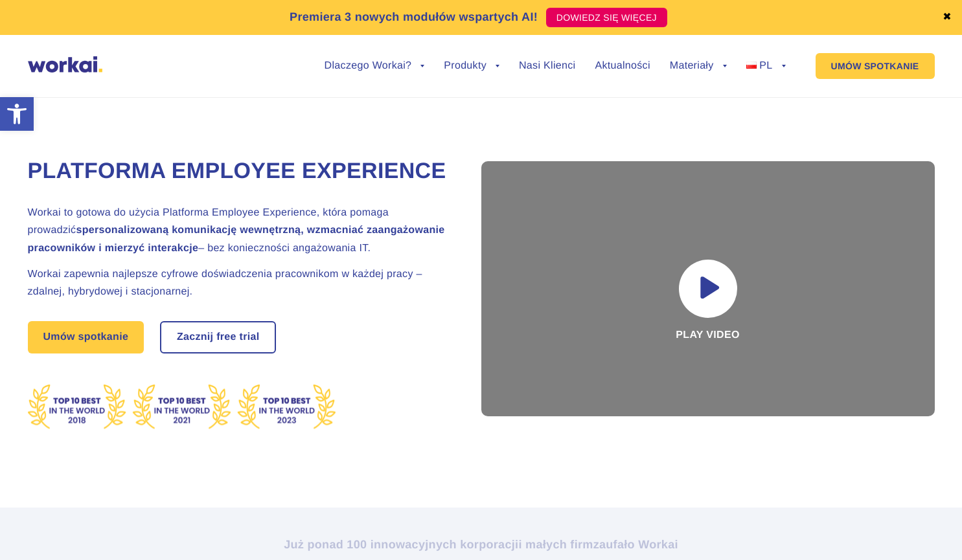 This screenshot has width=962, height=560. Describe the element at coordinates (219, 338) in the screenshot. I see `a: Zacznij free trial` at that location.